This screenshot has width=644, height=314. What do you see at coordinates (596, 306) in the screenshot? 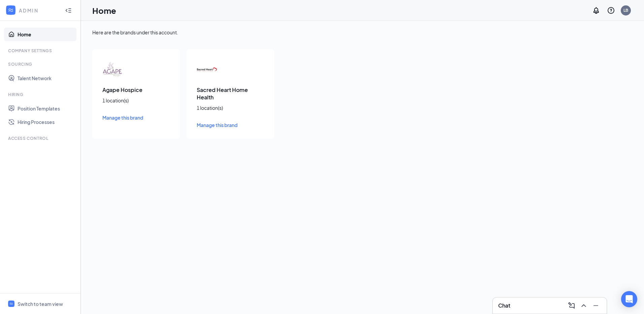
I see `svg: Minimize` at bounding box center [596, 306].